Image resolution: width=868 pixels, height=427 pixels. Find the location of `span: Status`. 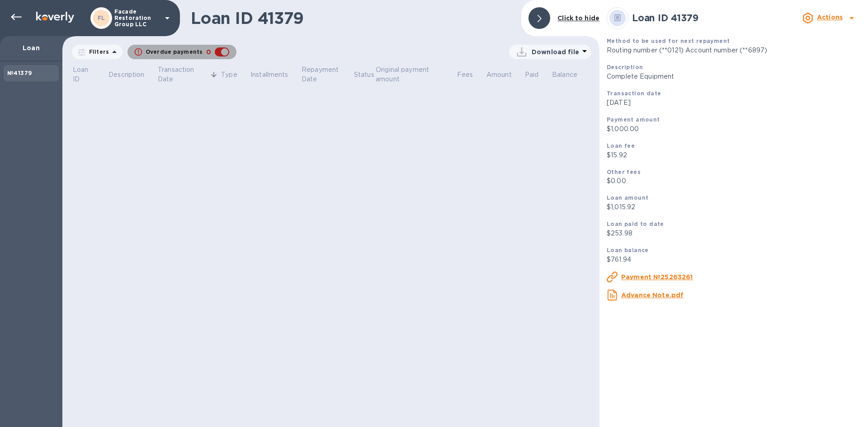

span: Status is located at coordinates (364, 75).